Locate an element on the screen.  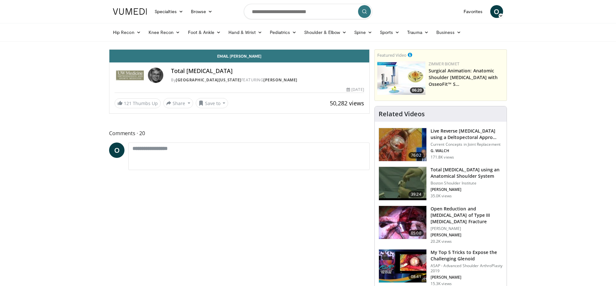
img: VuMedi Logo is located at coordinates (130, 12).